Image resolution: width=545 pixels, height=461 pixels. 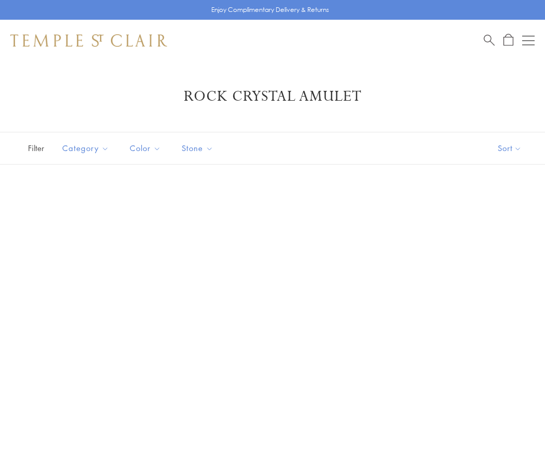 What do you see at coordinates (508, 40) in the screenshot?
I see `a: Open Shopping Bag` at bounding box center [508, 40].